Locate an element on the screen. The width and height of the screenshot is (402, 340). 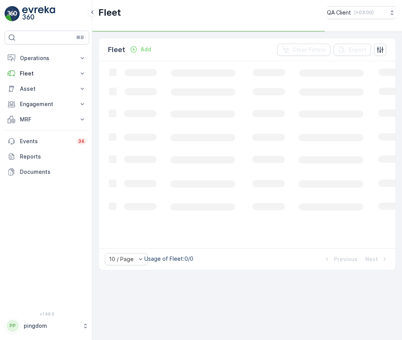
p: Asset is located at coordinates (47, 89).